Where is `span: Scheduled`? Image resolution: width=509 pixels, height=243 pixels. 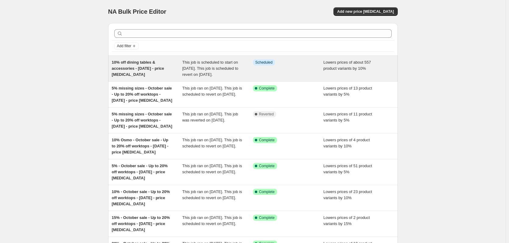
span: Scheduled is located at coordinates (264, 62).